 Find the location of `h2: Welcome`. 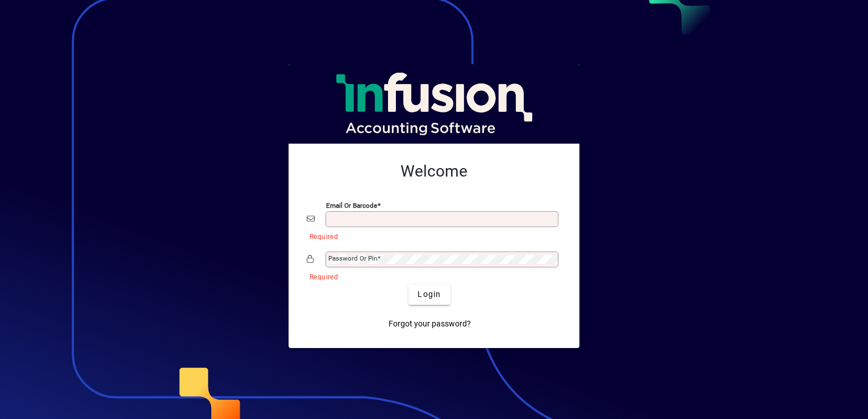

h2: Welcome is located at coordinates (434, 171).